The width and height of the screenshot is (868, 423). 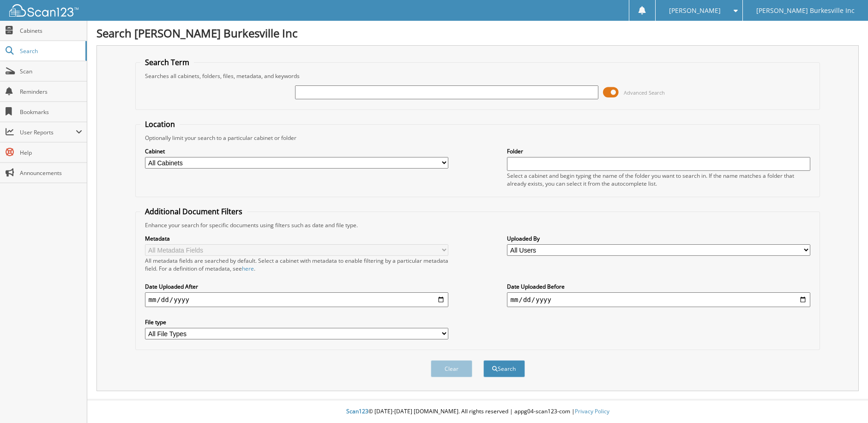 What do you see at coordinates (478, 137) in the screenshot?
I see `div: Optionally limit your search to a particular cabinet or folder` at bounding box center [478, 137].